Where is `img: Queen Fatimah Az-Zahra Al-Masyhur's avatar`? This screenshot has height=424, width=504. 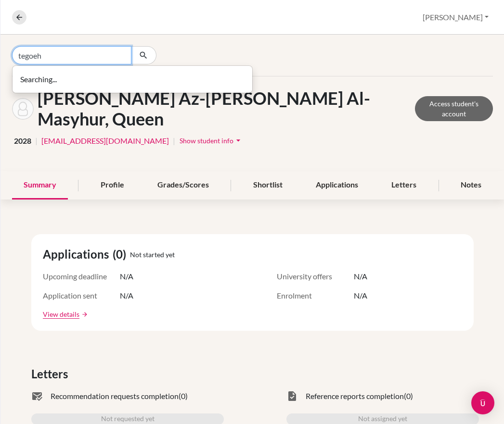 img: Queen Fatimah Az-Zahra Al-Masyhur's avatar is located at coordinates (22, 109).